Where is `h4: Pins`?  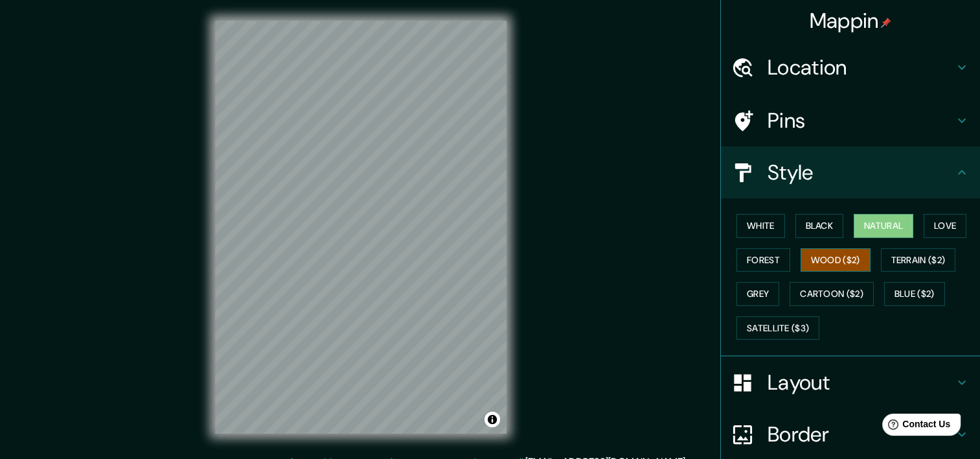
h4: Pins is located at coordinates (861, 121).